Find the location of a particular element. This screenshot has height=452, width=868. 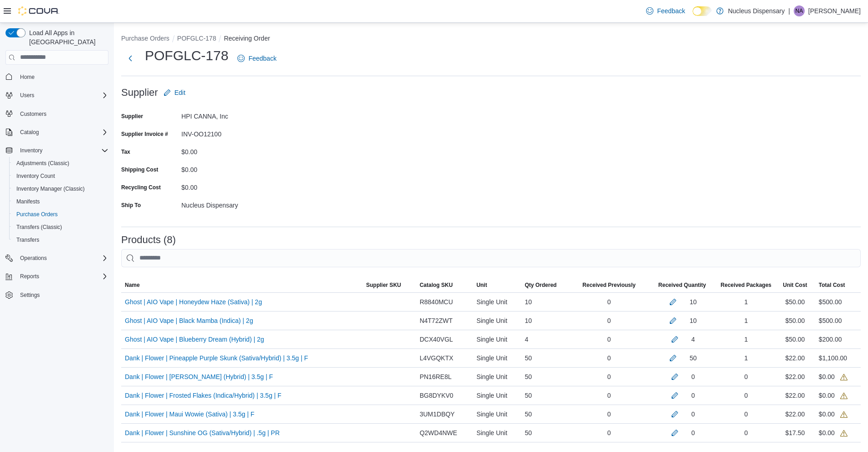

span: Inventory Count is located at coordinates (60, 176).